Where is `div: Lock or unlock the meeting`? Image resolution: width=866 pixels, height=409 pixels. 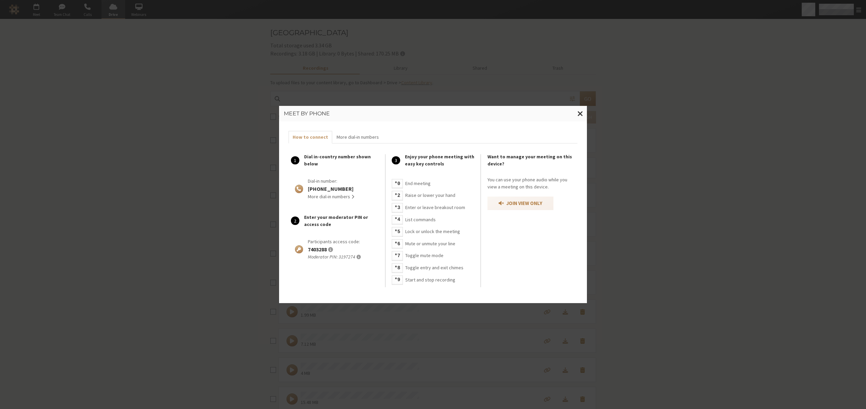
div: Lock or unlock the meeting is located at coordinates (435, 232).